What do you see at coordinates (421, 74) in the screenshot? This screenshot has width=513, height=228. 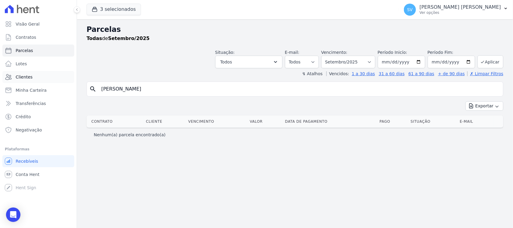 I see `a: 61 a 90 dias` at bounding box center [421, 74].